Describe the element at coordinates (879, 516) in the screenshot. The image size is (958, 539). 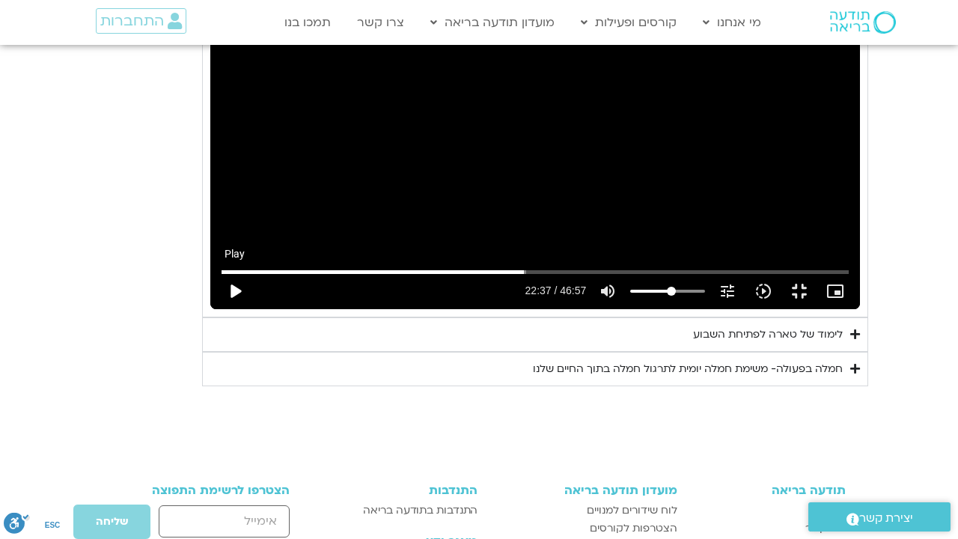
I see `a: יצירת קשר` at that location.